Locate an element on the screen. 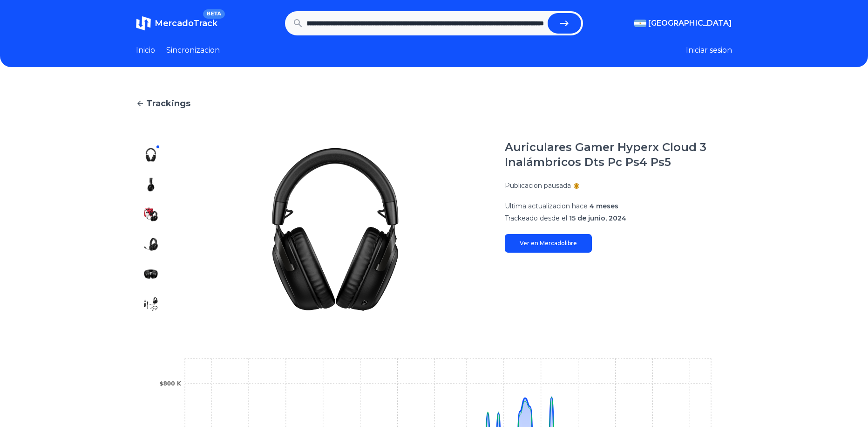  a: Sincronizacion is located at coordinates (193, 51).